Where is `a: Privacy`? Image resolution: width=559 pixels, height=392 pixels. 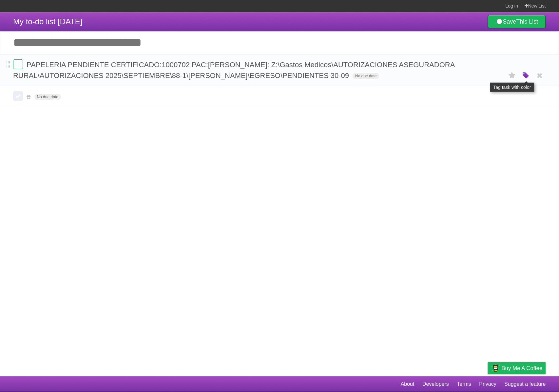
a: Privacy is located at coordinates (488, 384).